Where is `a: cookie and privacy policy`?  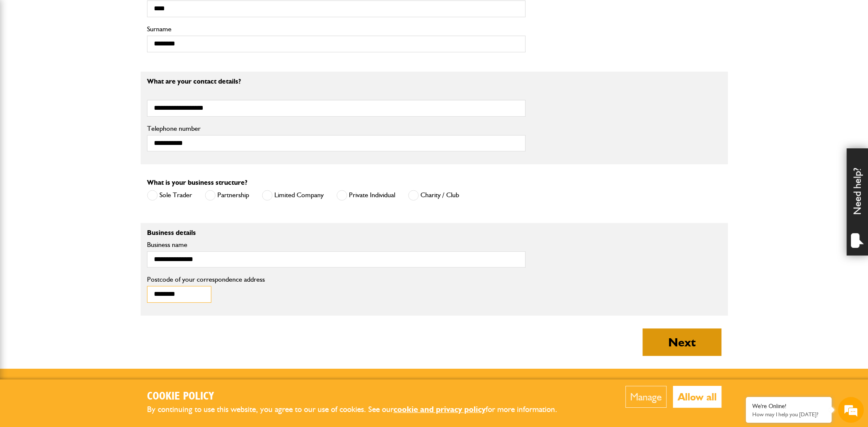 a: cookie and privacy policy is located at coordinates (440, 409).